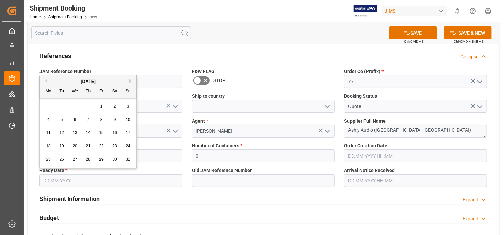 The image size is (504, 235). Describe the element at coordinates (101, 146) in the screenshot. I see `div: Choose Friday, August 22nd, 2025` at that location.